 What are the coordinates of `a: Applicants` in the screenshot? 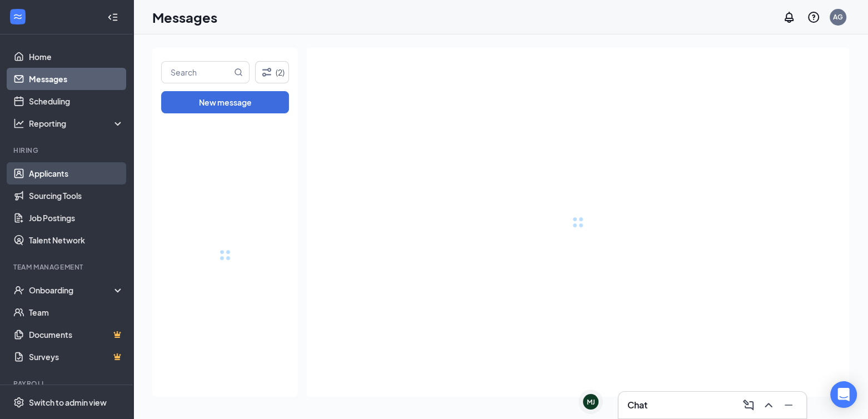 It's located at (76, 173).